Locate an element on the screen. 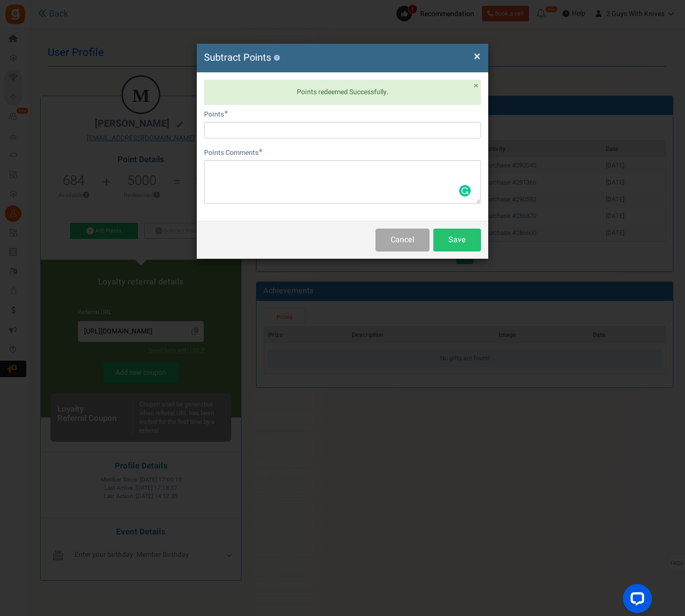 This screenshot has width=685, height=616. button: Open LiveChat chat widget is located at coordinates (23, 18).